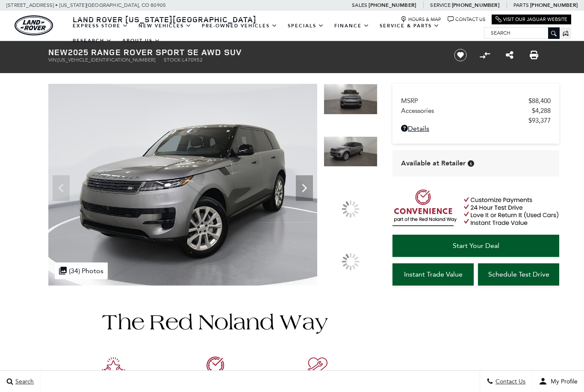 This screenshot has height=392, width=584. I want to click on span: My Profile, so click(562, 381).